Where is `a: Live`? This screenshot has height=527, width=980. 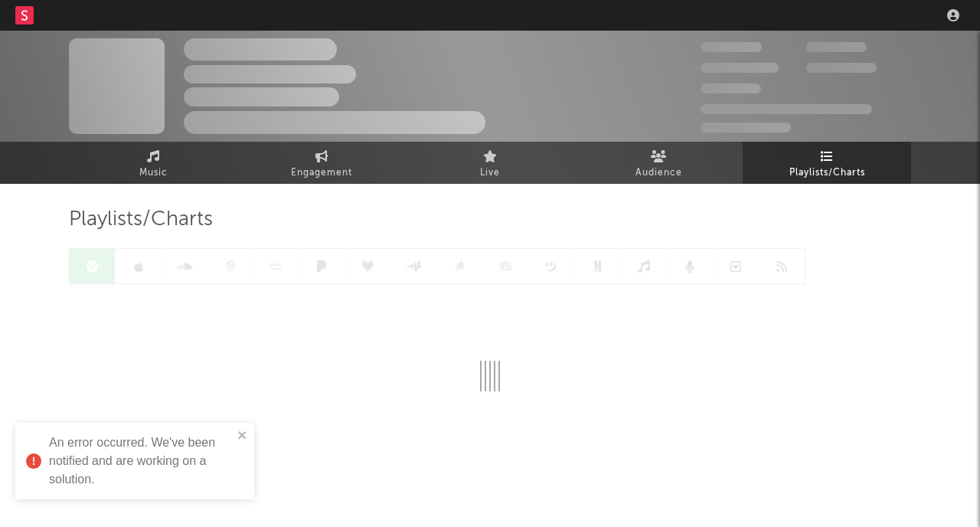 a: Live is located at coordinates (490, 162).